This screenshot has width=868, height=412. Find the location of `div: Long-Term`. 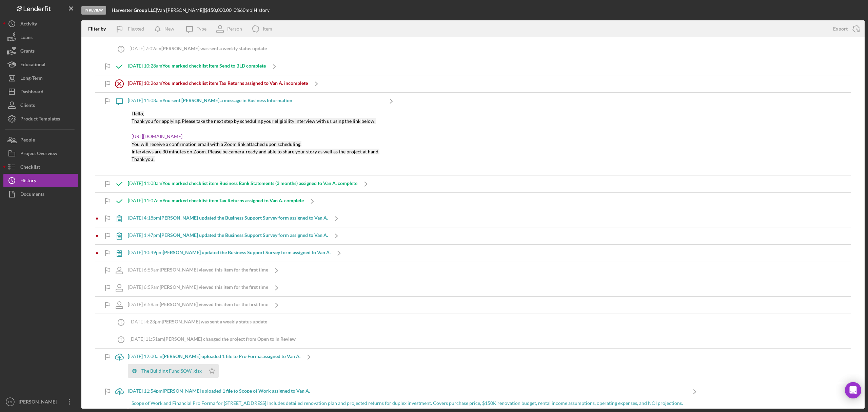

div: Long-Term is located at coordinates (31, 79).